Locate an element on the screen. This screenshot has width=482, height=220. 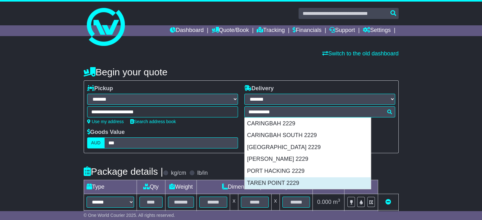
a: Search address book is located at coordinates (153, 122).